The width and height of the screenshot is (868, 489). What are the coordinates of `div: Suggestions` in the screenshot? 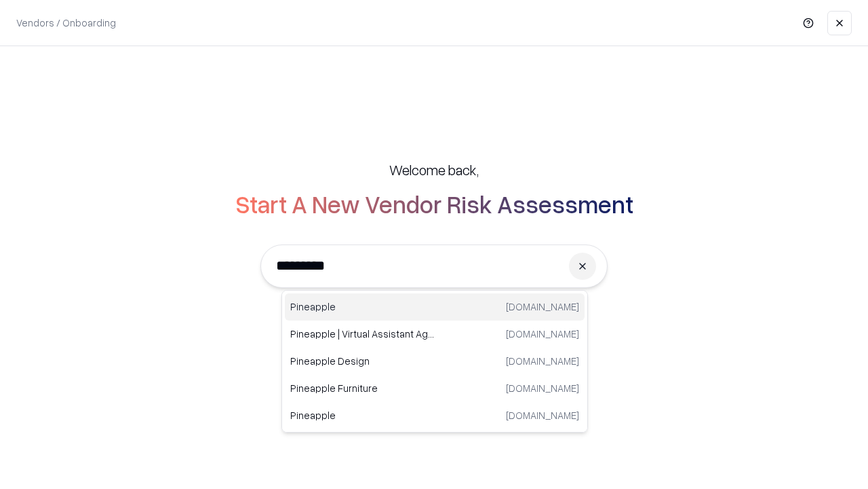 It's located at (435, 361).